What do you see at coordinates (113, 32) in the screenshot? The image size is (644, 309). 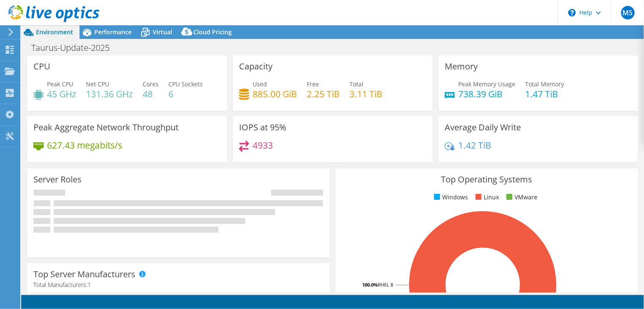 I see `span: Performance` at bounding box center [113, 32].